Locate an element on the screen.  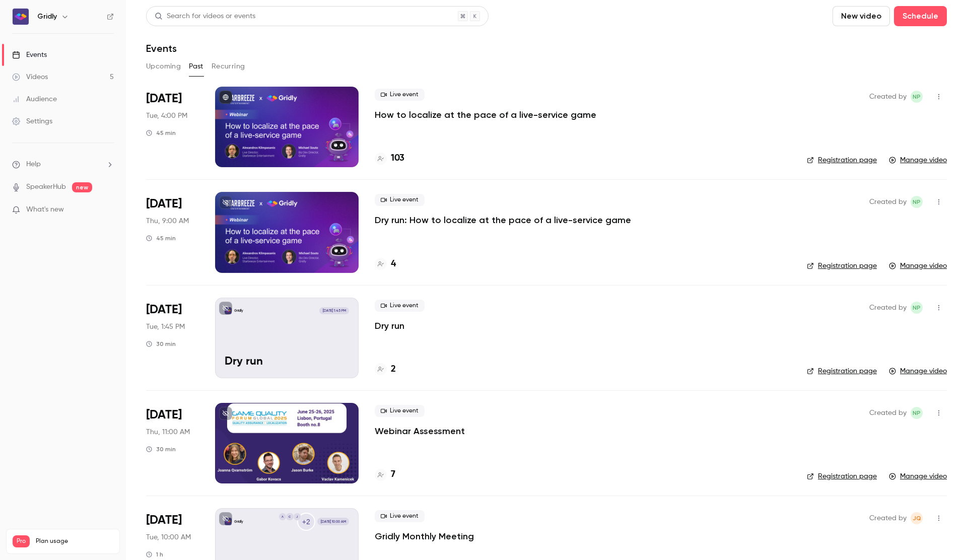
div: J is located at coordinates (297, 516).